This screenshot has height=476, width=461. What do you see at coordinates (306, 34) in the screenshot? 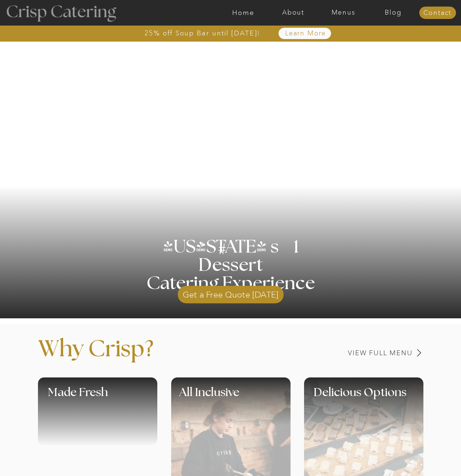
I see `a: Learn More` at bounding box center [306, 34].